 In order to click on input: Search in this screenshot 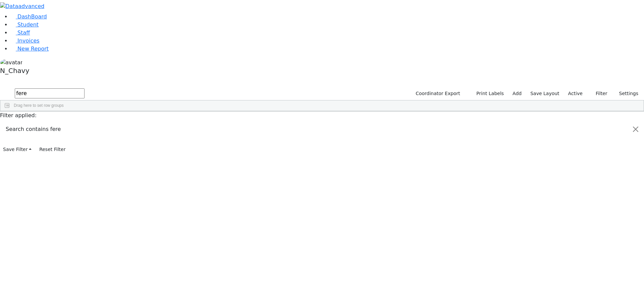, I will do `click(50, 94)`.